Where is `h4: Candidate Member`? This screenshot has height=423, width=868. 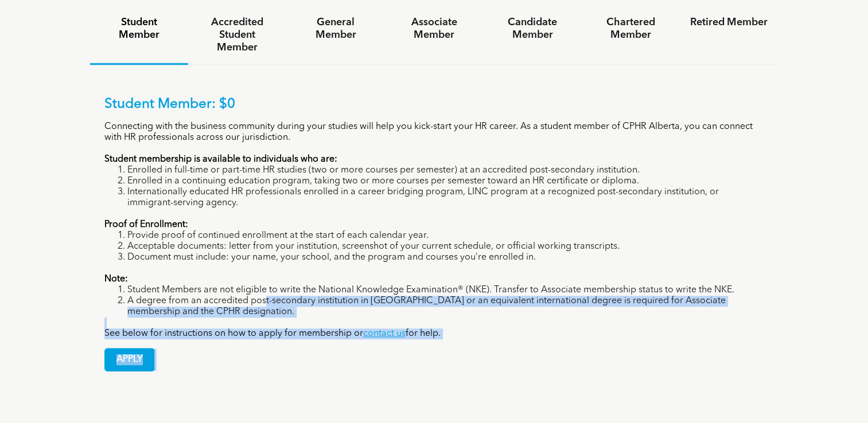 h4: Candidate Member is located at coordinates (532, 29).